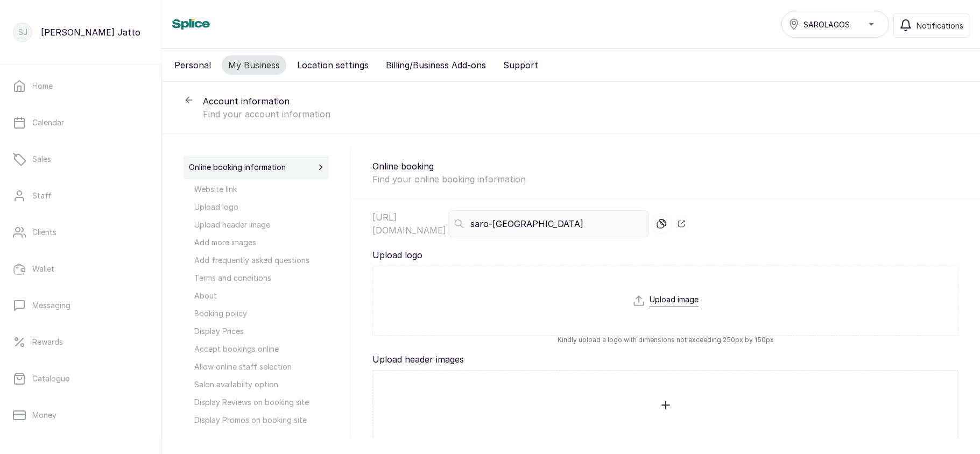 This screenshot has height=454, width=980. I want to click on span: Display Promos on booking site, so click(261, 419).